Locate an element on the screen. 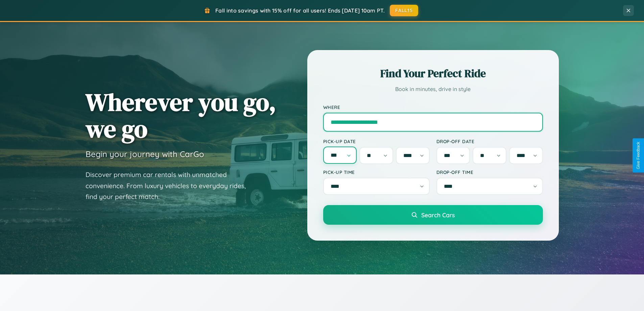 This screenshot has width=644, height=311. h1: Wherever you go, we go is located at coordinates (181, 115).